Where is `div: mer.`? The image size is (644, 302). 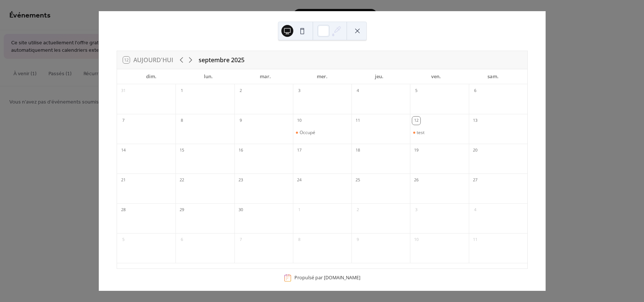 div: mer. is located at coordinates (322, 77).